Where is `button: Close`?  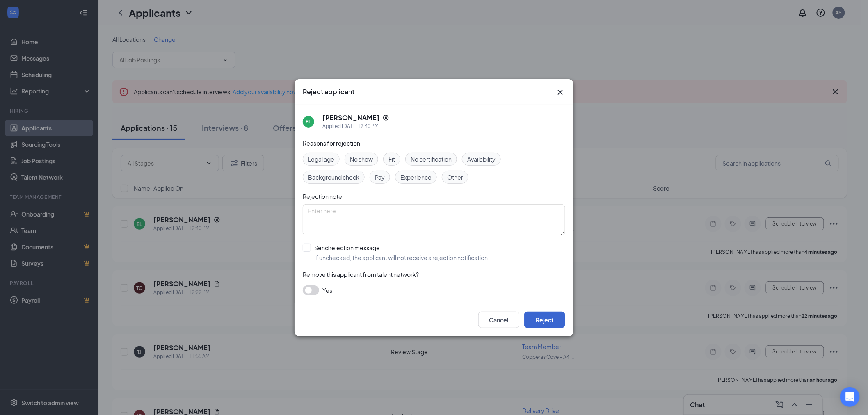 button: Close is located at coordinates (561, 92).